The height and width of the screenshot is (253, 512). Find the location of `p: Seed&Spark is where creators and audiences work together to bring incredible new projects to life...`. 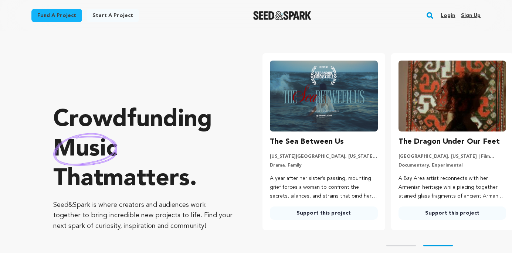

p: Seed&Spark is where creators and audiences work together to bring incredible new projects to life... is located at coordinates (143, 216).